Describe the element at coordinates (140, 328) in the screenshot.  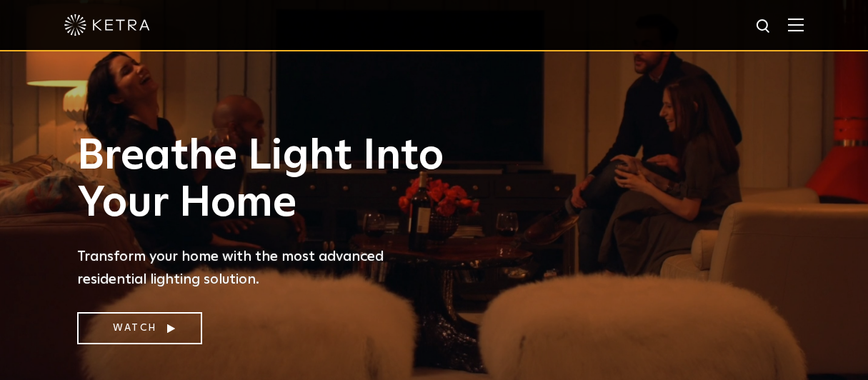
I see `a: Watch` at that location.